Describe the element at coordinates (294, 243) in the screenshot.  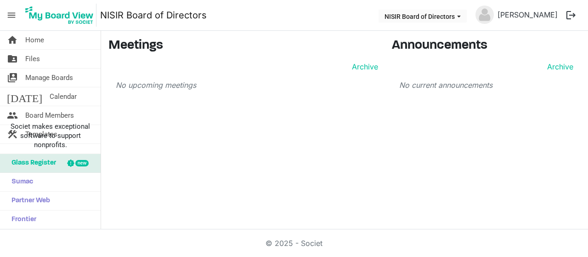
I see `a: © 2025 - Societ` at that location.